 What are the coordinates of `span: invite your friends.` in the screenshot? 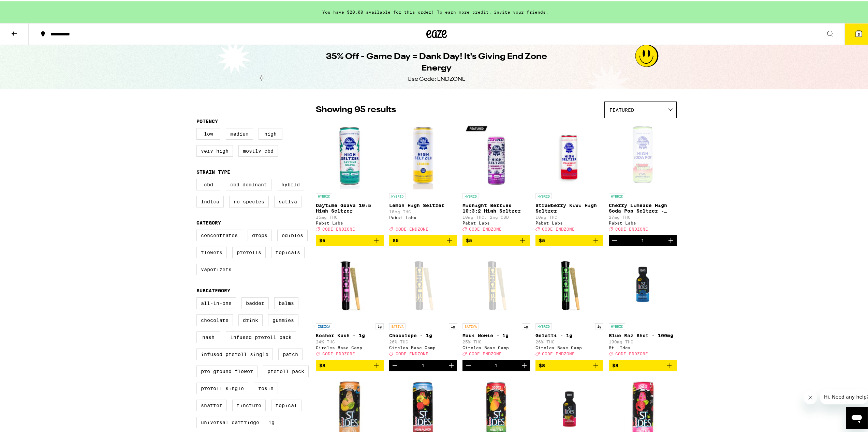 It's located at (521, 10).